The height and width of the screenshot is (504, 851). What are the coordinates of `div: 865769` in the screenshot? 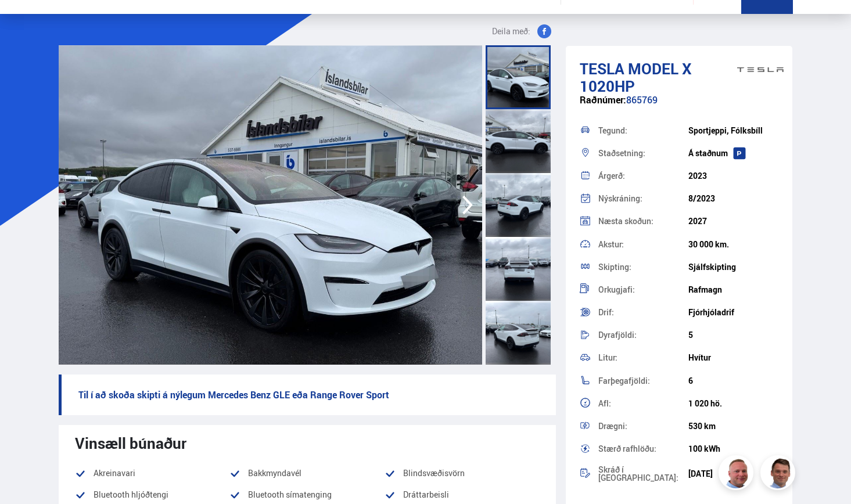 It's located at (679, 106).